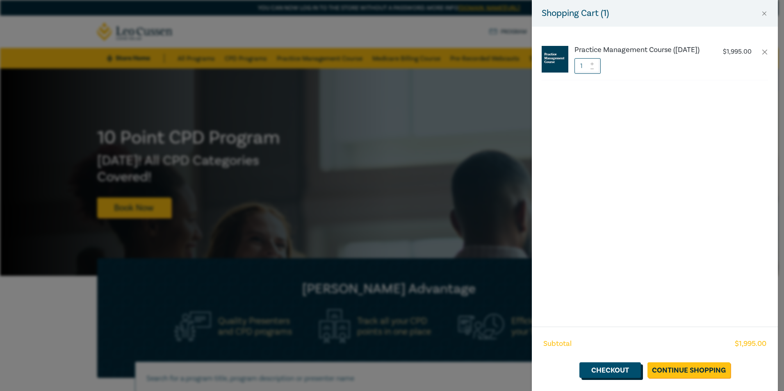  What do you see at coordinates (737, 52) in the screenshot?
I see `p: $ 1,995.00` at bounding box center [737, 52].